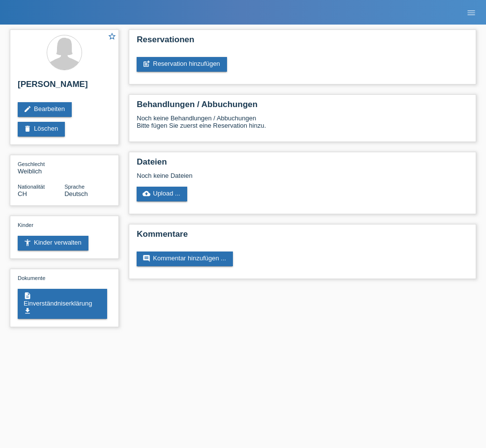  I want to click on a: cloud_uploadUpload ..., so click(162, 194).